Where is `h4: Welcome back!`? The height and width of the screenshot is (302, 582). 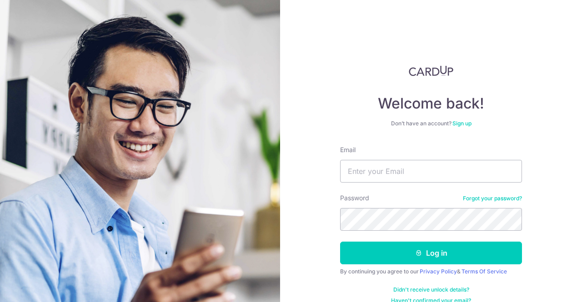 h4: Welcome back! is located at coordinates (431, 104).